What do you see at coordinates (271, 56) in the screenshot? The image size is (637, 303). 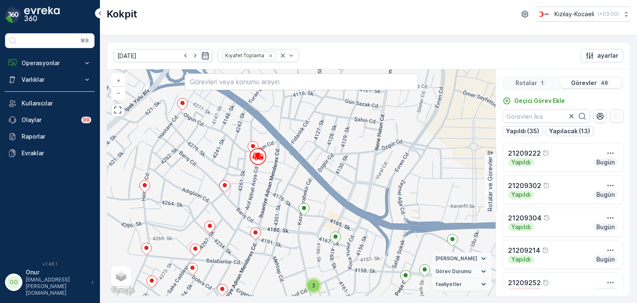 I see `div: Remove Kıyafet Toplama` at bounding box center [271, 56].